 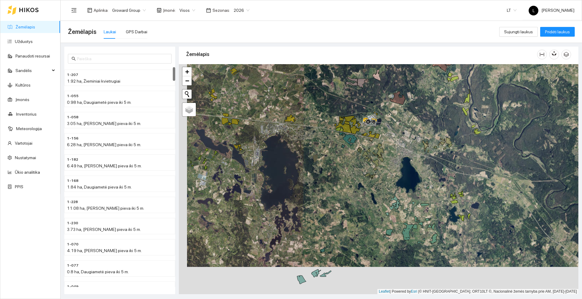 What do you see at coordinates (557, 32) in the screenshot?
I see `a: Pridėti laukus` at bounding box center [557, 32].